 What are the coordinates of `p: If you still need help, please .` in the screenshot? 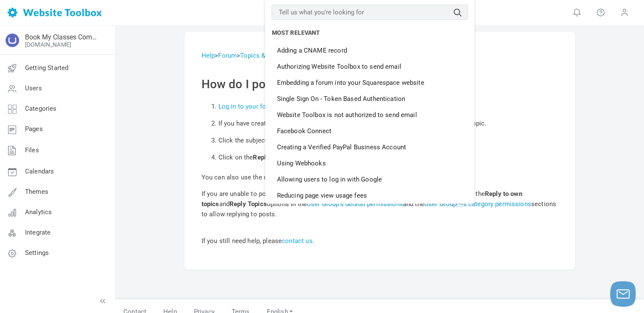 It's located at (380, 236).